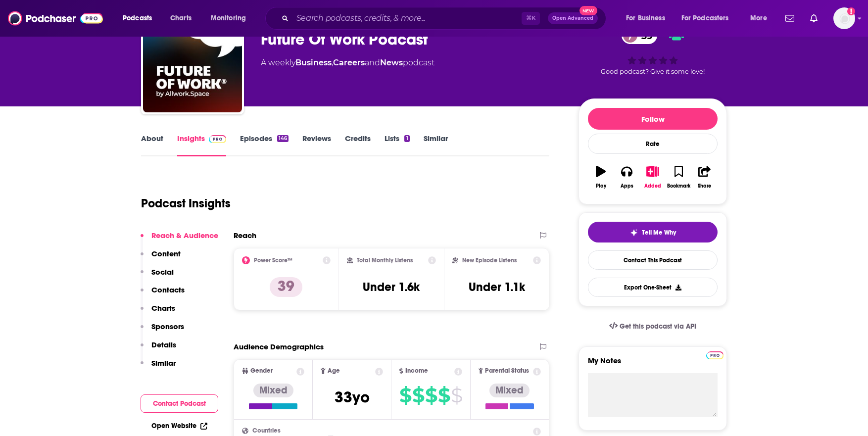 The height and width of the screenshot is (436, 868). I want to click on button: Share, so click(704, 177).